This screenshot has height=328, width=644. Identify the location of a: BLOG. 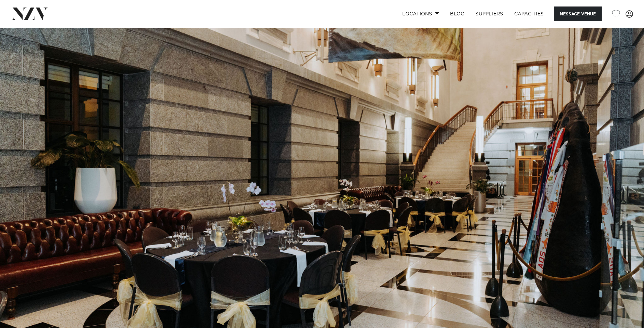
(457, 14).